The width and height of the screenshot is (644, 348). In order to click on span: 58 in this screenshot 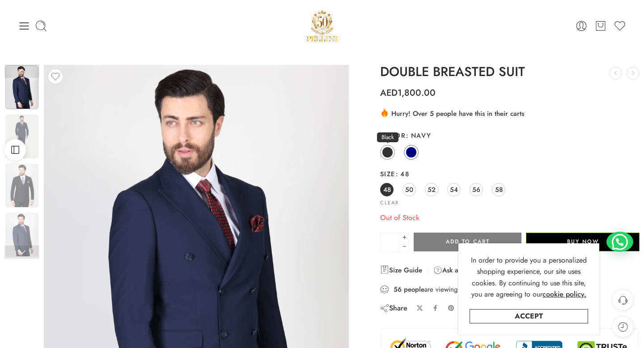, I will do `click(499, 189)`.